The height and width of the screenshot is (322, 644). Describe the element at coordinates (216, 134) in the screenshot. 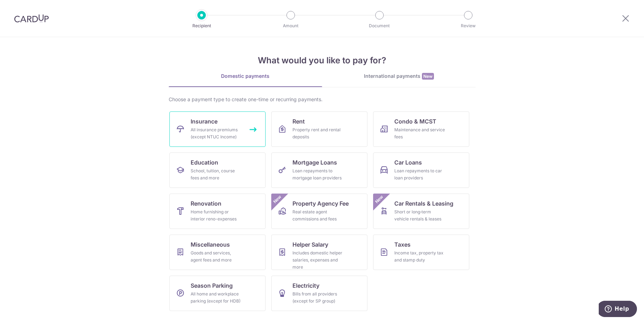

I see `div: All insurance premiums (except NTUC Income)` at that location.